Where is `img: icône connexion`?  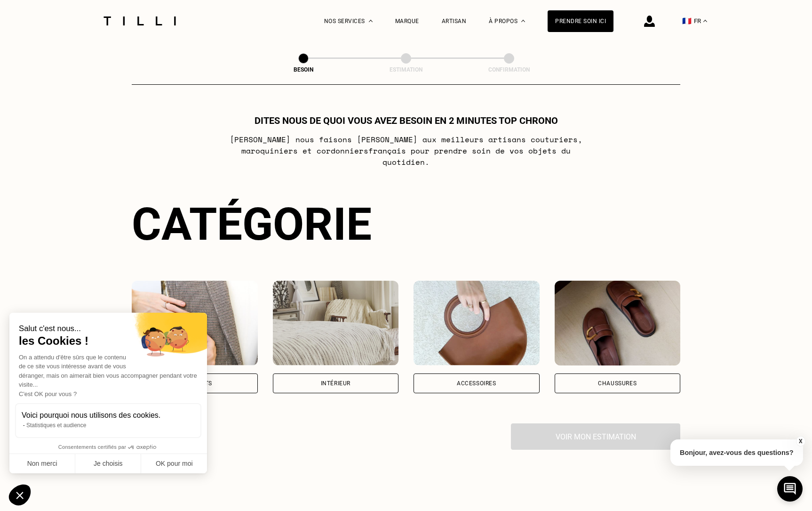 img: icône connexion is located at coordinates (649, 21).